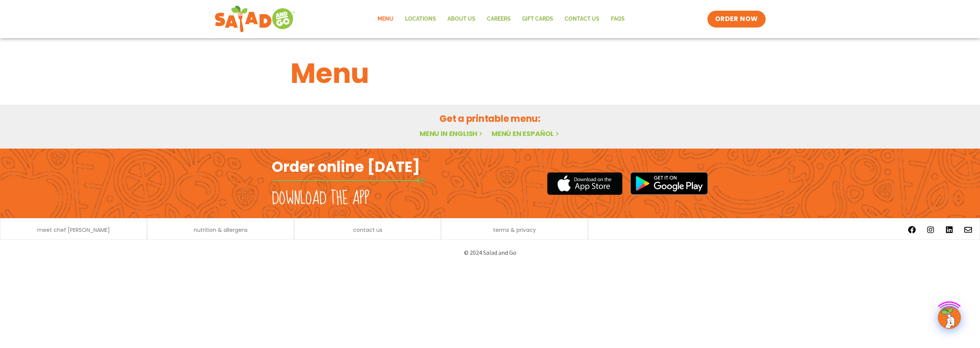  Describe the element at coordinates (320, 199) in the screenshot. I see `h2: Download the app` at that location.